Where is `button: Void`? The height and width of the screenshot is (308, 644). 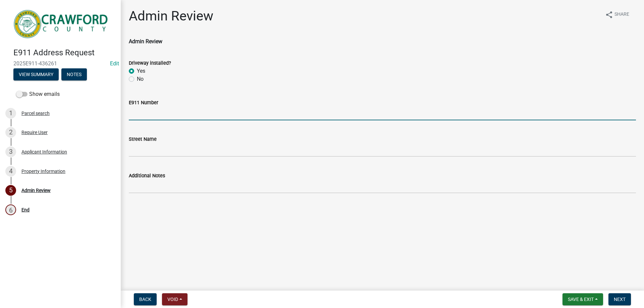
button: Void is located at coordinates (175, 300).